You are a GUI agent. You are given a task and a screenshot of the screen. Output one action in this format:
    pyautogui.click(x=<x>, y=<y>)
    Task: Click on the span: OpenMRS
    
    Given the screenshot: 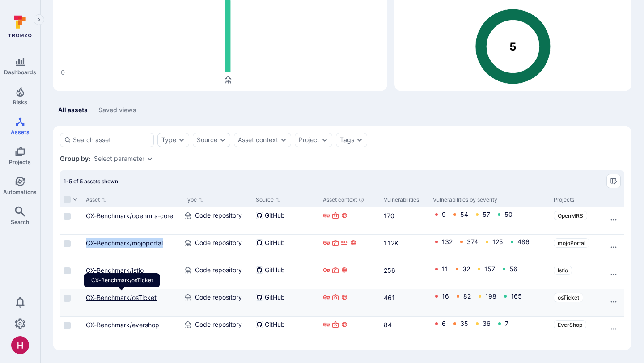 What is the action you would take?
    pyautogui.click(x=570, y=215)
    